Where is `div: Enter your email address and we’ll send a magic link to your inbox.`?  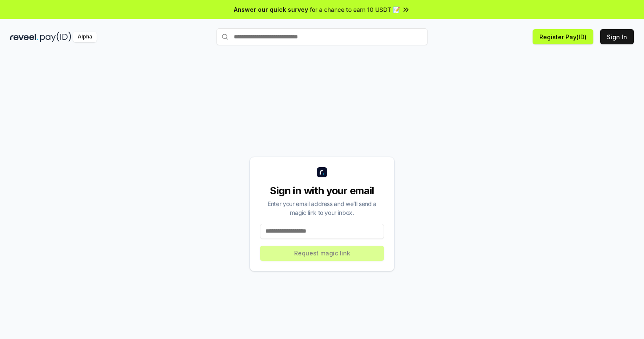
div: Enter your email address and we’ll send a magic link to your inbox. is located at coordinates (322, 208).